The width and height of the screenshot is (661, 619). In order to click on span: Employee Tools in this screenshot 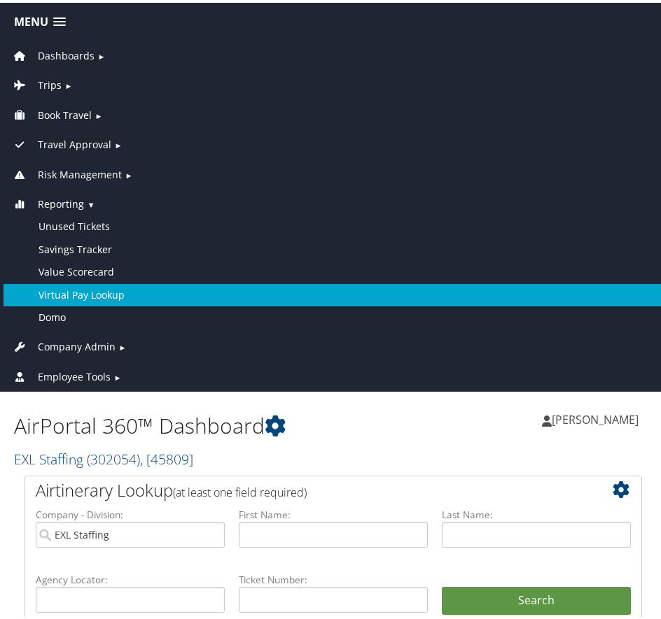, I will do `click(74, 374)`.